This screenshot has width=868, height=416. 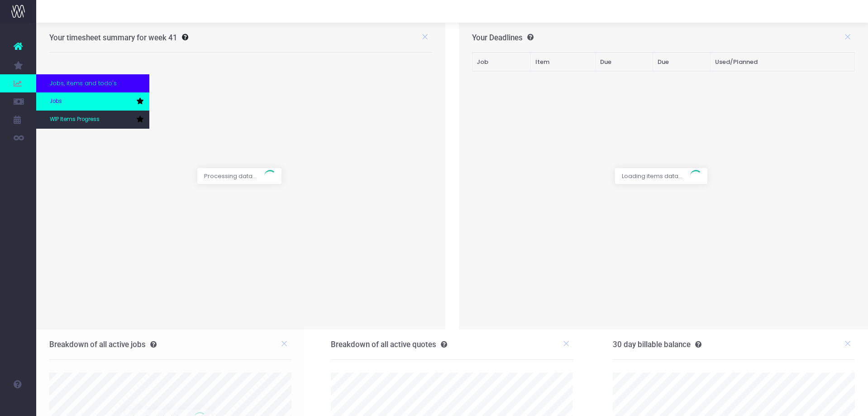 I want to click on img: images/default_profile_image.png, so click(x=18, y=404).